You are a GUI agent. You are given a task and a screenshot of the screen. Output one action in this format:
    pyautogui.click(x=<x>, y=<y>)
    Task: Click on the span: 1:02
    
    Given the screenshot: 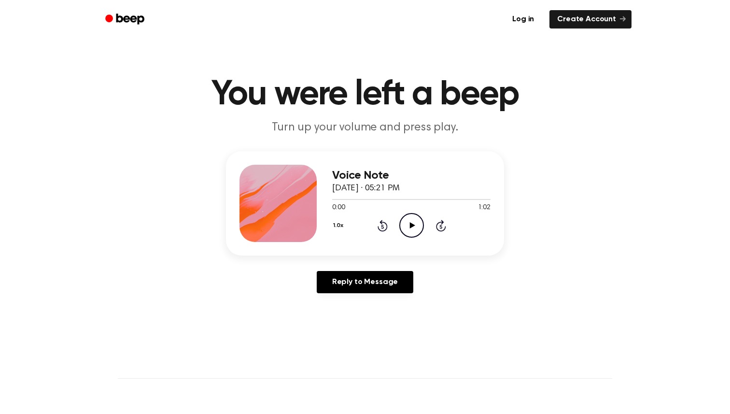 What is the action you would take?
    pyautogui.click(x=484, y=208)
    